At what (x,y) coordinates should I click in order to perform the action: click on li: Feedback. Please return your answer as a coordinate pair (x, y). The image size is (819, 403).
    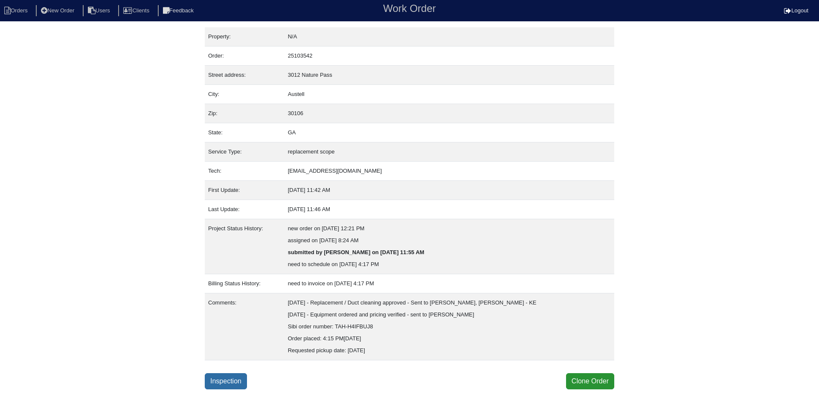
    Looking at the image, I should click on (179, 11).